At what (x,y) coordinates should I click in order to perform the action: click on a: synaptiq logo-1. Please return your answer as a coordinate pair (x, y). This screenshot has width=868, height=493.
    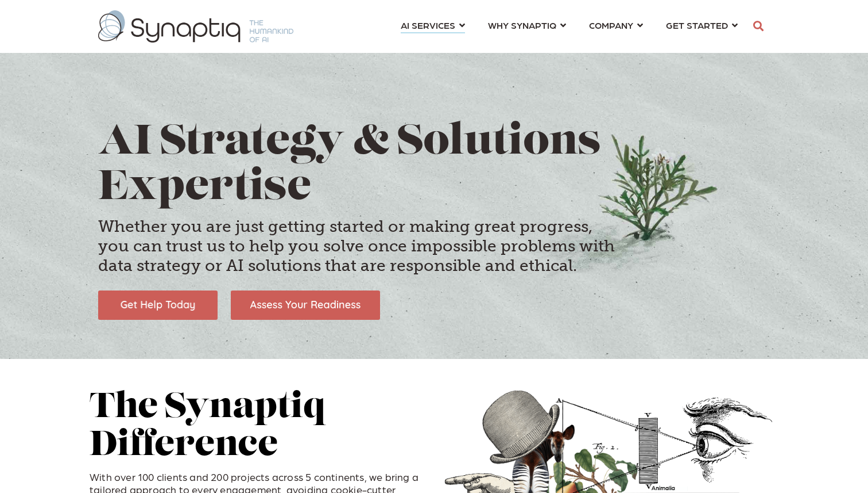
    Looking at the image, I should click on (196, 27).